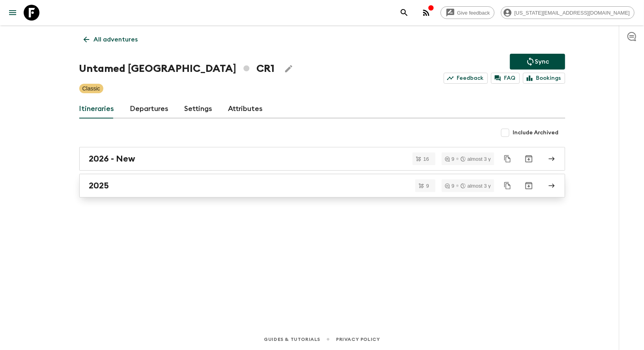  Describe the element at coordinates (505, 78) in the screenshot. I see `a: FAQ` at that location.